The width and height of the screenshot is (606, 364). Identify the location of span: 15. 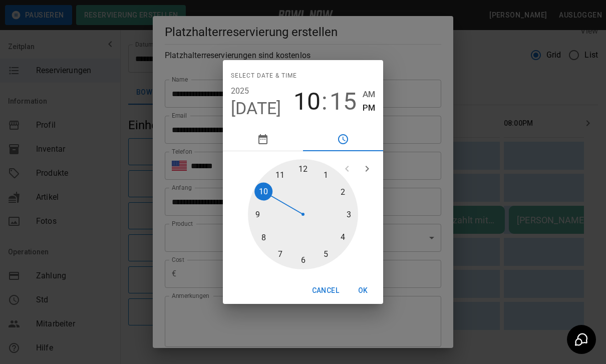
(343, 101).